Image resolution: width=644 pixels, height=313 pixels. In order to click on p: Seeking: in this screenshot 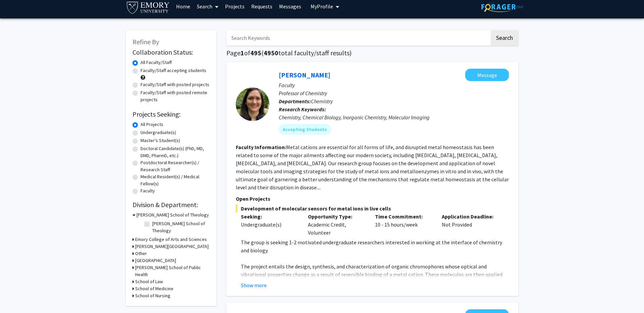, I will do `click(269, 217)`.